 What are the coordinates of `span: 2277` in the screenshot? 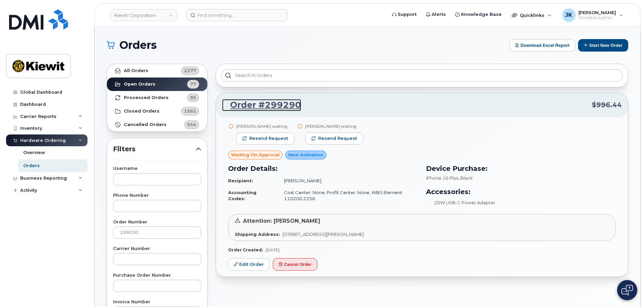 It's located at (190, 70).